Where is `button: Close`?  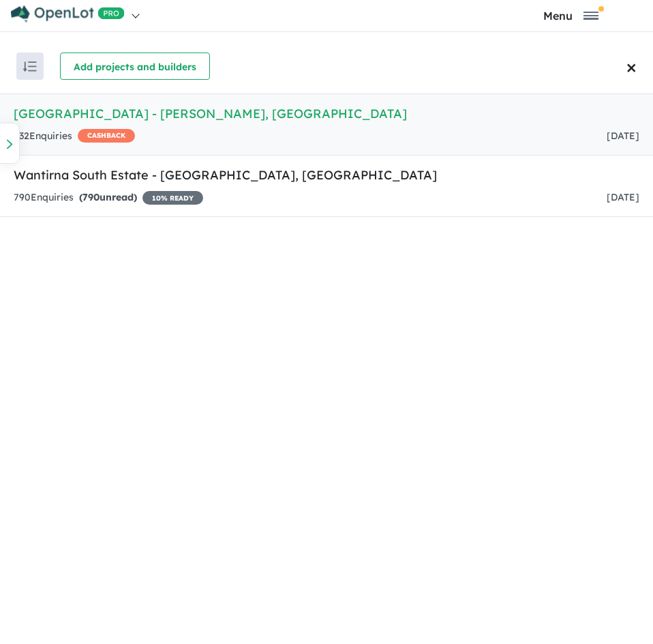
button: Close is located at coordinates (637, 66).